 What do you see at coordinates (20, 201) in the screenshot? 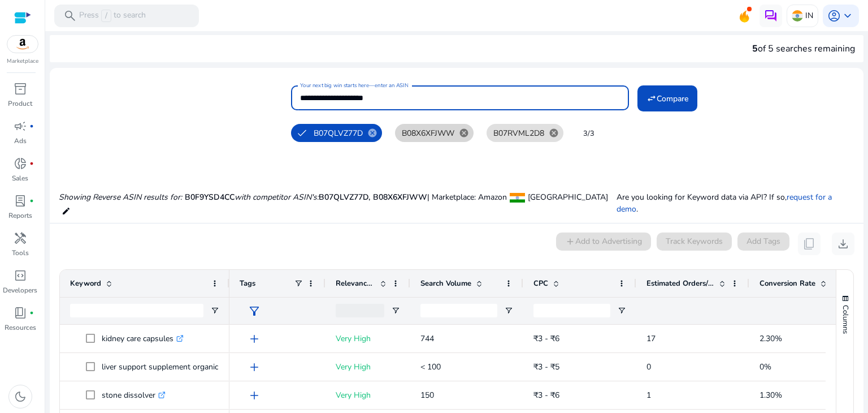
I see `span: lab_profile` at bounding box center [20, 201].